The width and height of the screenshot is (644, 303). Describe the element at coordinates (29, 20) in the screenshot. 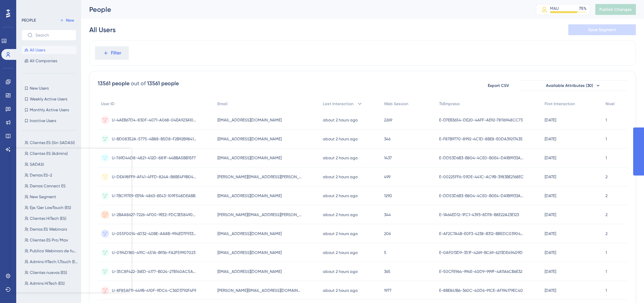

I see `div: PEOPLE` at that location.